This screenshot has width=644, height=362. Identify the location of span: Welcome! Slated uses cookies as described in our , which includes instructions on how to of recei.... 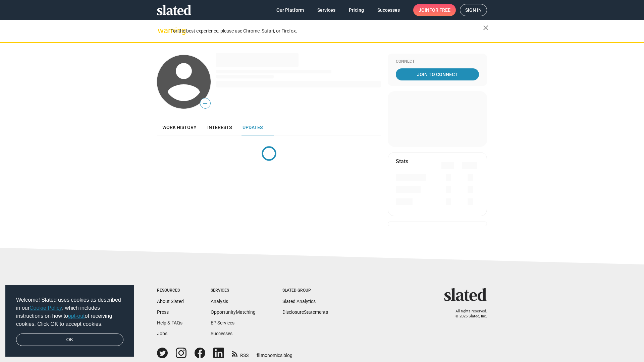
(70, 312).